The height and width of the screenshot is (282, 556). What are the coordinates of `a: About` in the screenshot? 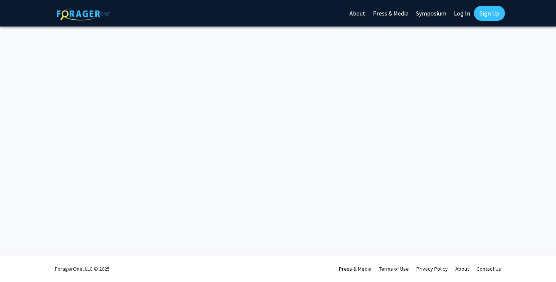 It's located at (463, 269).